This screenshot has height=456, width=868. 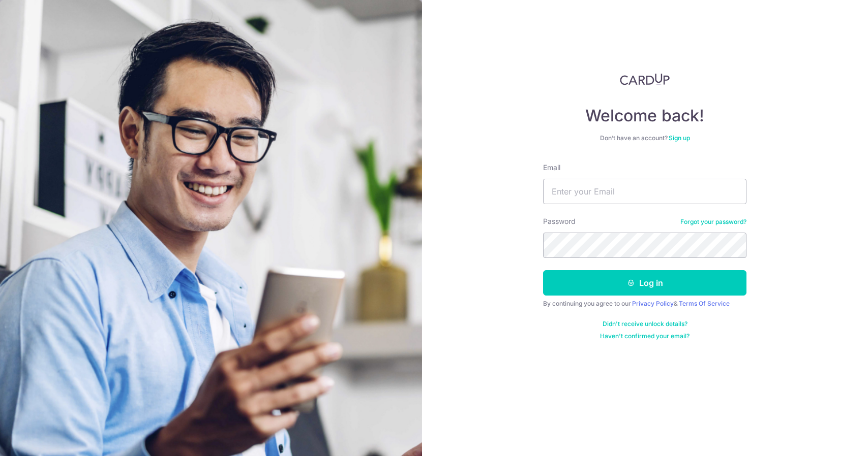 I want to click on label: Password, so click(x=559, y=222).